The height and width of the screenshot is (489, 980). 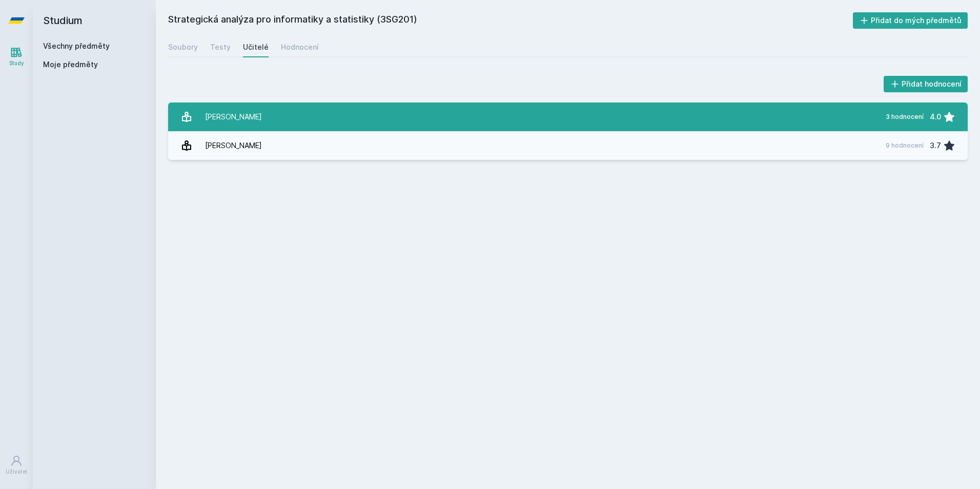 What do you see at coordinates (510, 21) in the screenshot?
I see `h2: Strategická analýza pro informatiky a statistiky (3SG201)` at bounding box center [510, 21].